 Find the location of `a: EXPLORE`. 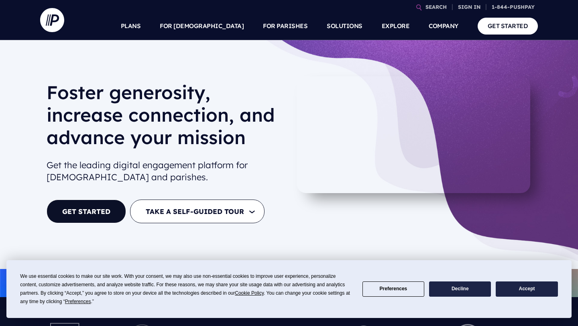

a: EXPLORE is located at coordinates (396, 26).